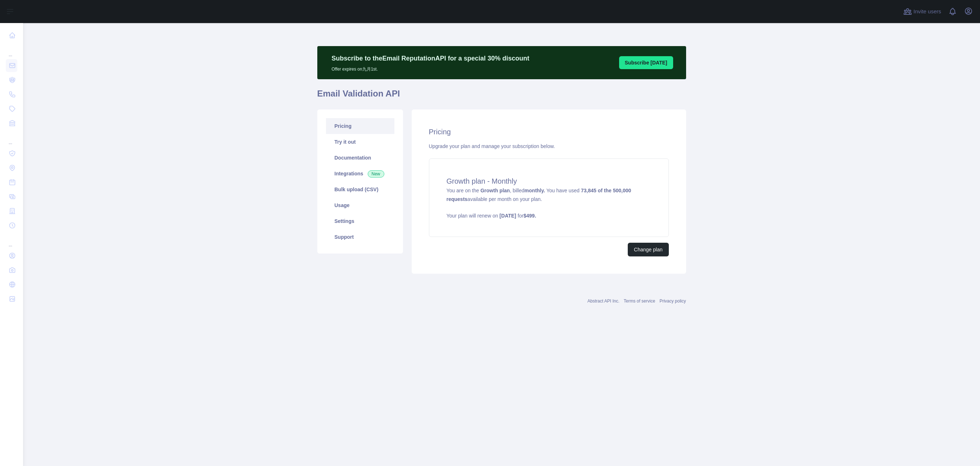 This screenshot has width=980, height=466. Describe the element at coordinates (549, 132) in the screenshot. I see `h2: Pricing` at that location.